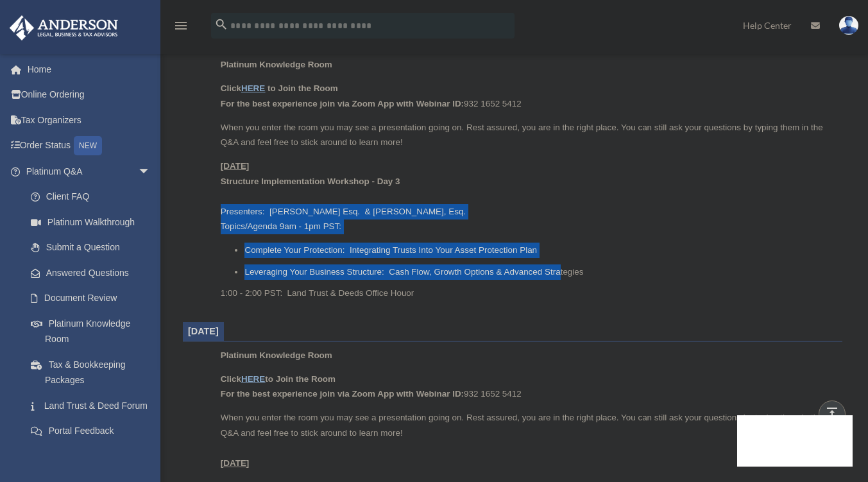 Image resolution: width=868 pixels, height=482 pixels. Describe the element at coordinates (89, 171) in the screenshot. I see `a: Platinum Q&Aarrow_drop_down` at that location.